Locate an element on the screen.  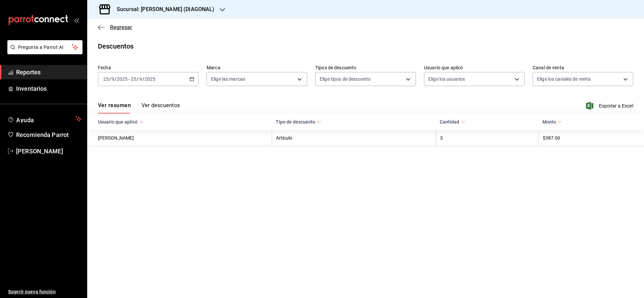
label: Canal de venta is located at coordinates (583, 68).